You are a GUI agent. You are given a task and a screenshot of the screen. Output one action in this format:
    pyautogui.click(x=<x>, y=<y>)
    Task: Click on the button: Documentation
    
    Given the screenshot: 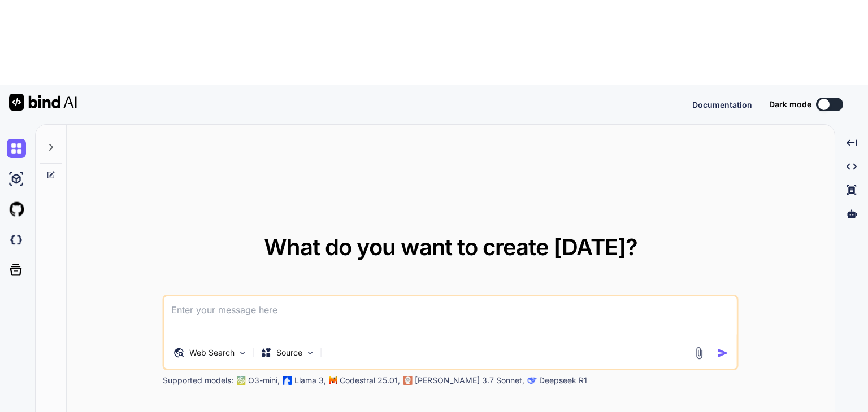 What is the action you would take?
    pyautogui.click(x=722, y=105)
    